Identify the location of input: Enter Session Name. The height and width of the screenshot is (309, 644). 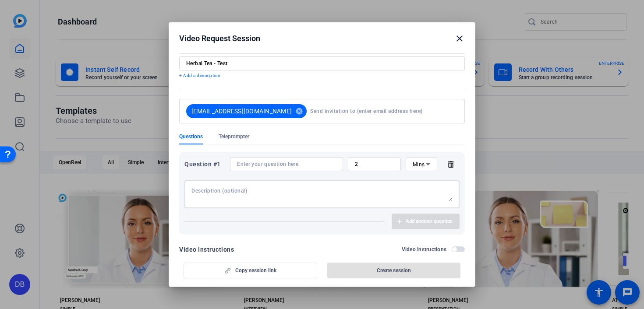
(322, 64).